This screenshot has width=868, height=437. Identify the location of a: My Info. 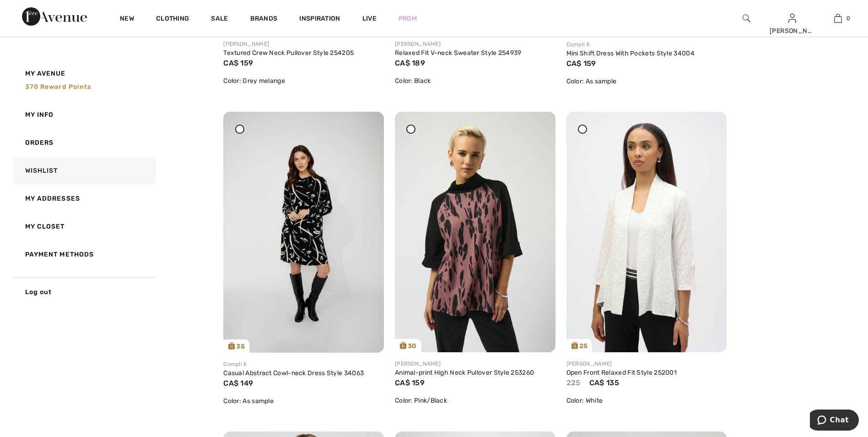
(84, 115).